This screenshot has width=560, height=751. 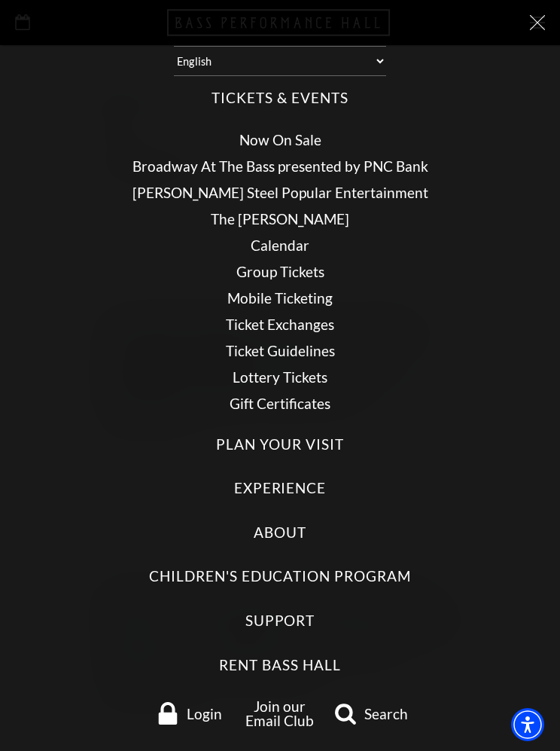 I want to click on a: Mobile Ticketing, so click(x=280, y=298).